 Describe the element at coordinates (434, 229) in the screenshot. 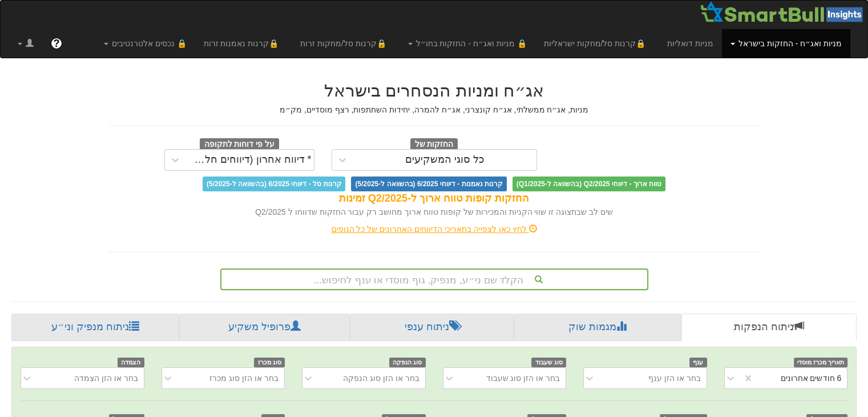

I see `div: לחץ כאן לצפייה בתאריכי הדיווחים האחרונים של כל הגופים` at that location.